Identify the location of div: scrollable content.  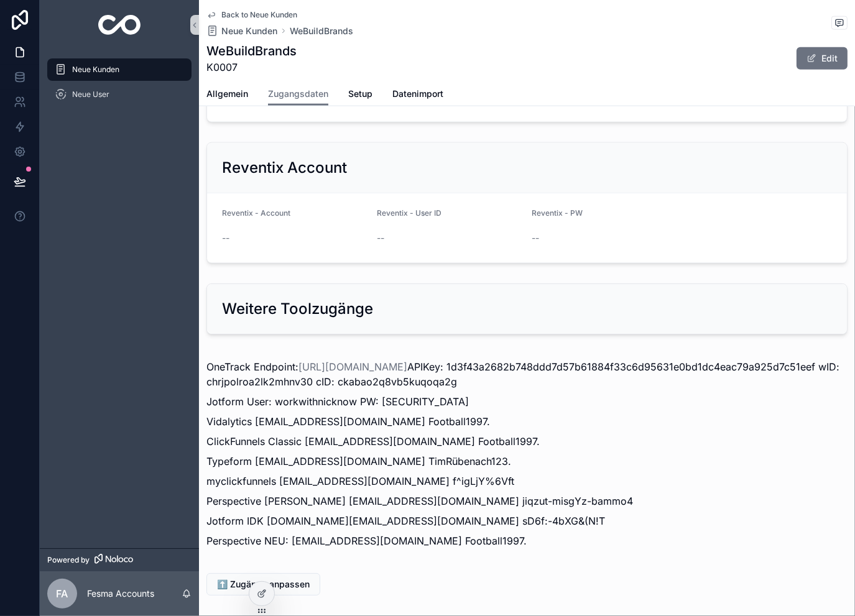
(119, 86).